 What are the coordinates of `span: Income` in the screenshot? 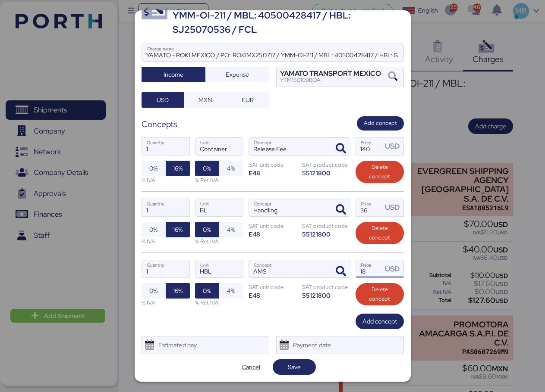 It's located at (173, 74).